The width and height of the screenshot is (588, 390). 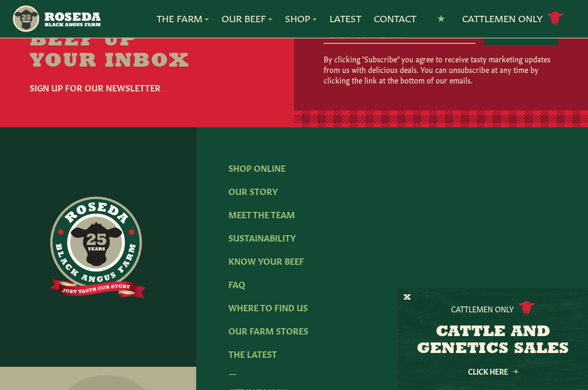 I want to click on a: Know Your Beef, so click(x=266, y=261).